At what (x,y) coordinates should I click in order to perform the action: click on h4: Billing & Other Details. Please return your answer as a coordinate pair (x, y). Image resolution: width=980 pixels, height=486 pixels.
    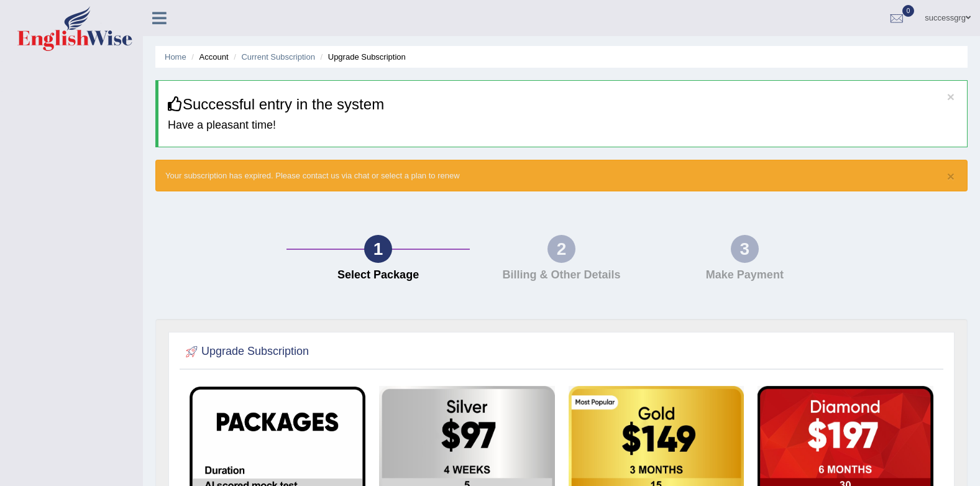
    Looking at the image, I should click on (561, 275).